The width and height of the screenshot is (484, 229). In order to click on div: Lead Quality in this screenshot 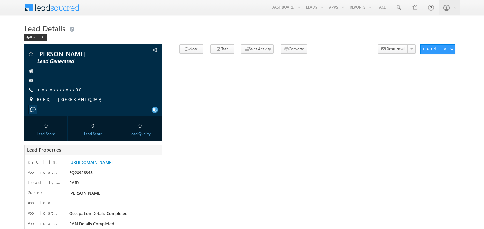, I will do `click(140, 134)`.